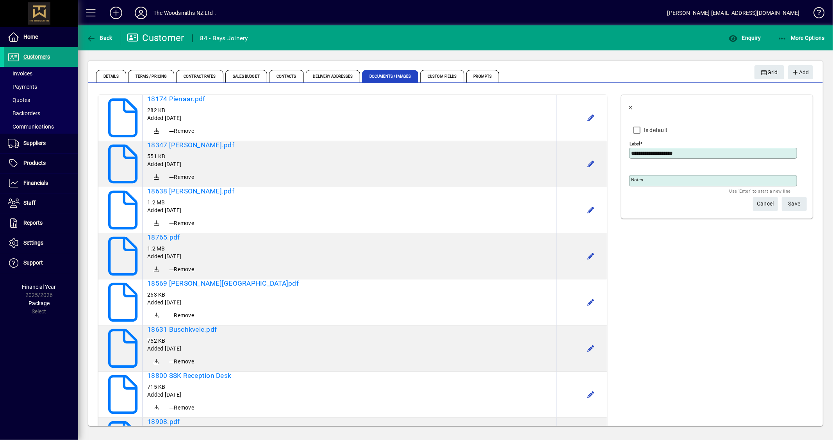 This screenshot has width=833, height=440. Describe the element at coordinates (790, 203) in the screenshot. I see `span: S` at that location.